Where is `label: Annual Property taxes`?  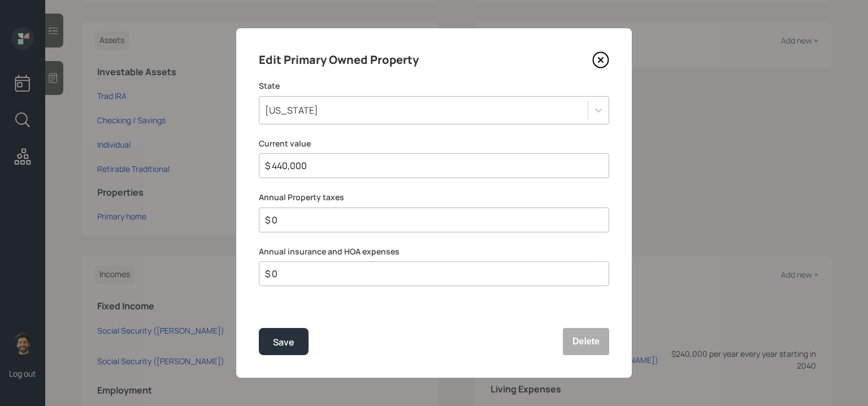
label: Annual Property taxes is located at coordinates (434, 197).